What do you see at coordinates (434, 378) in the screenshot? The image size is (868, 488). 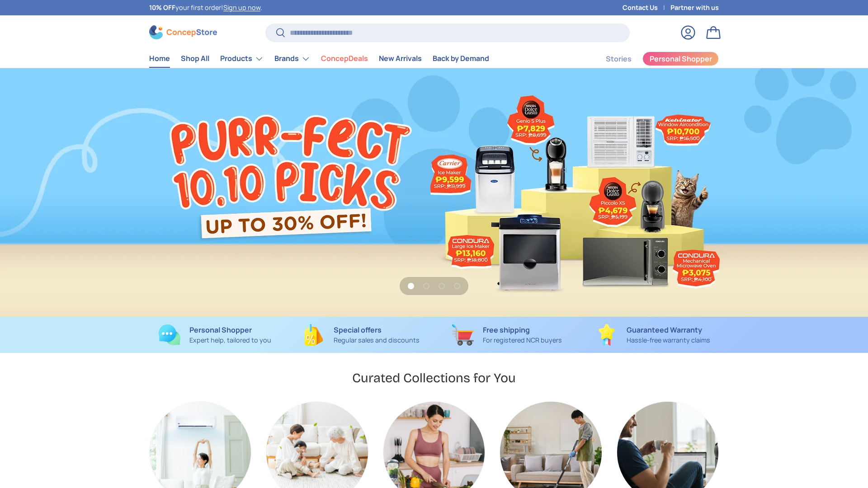 I see `h2: Curated Collections for You` at bounding box center [434, 378].